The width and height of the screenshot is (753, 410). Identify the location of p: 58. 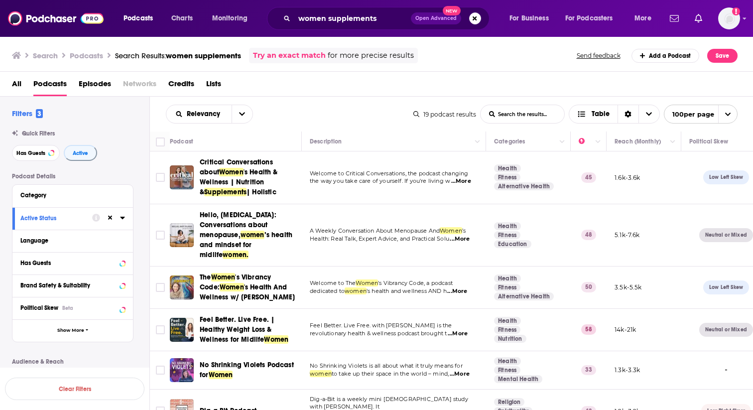
(589, 329).